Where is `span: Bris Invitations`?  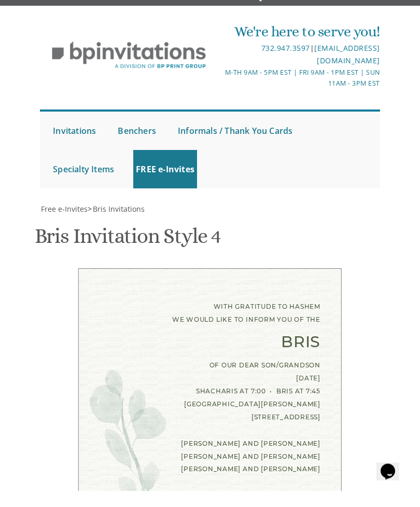 span: Bris Invitations is located at coordinates (118, 226).